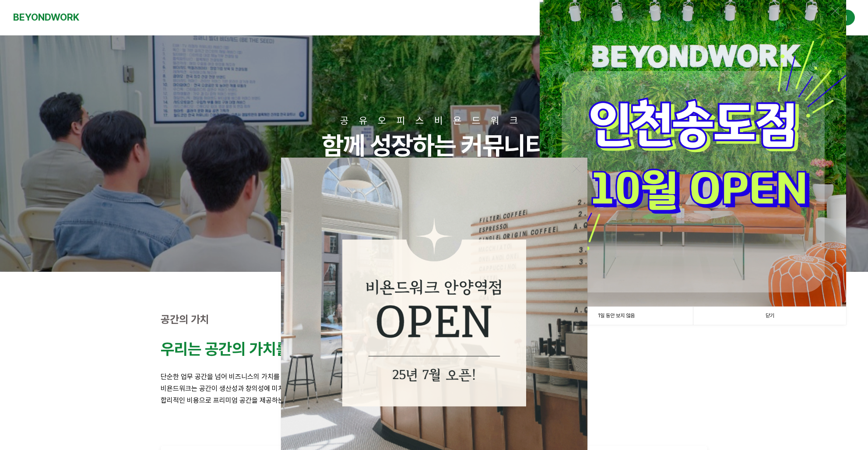 The width and height of the screenshot is (868, 450). Describe the element at coordinates (434, 400) in the screenshot. I see `p: 합리적인 비용으로 프리미엄 공간을 제공하는 것이 비욘드워크의 철학입니다.` at that location.